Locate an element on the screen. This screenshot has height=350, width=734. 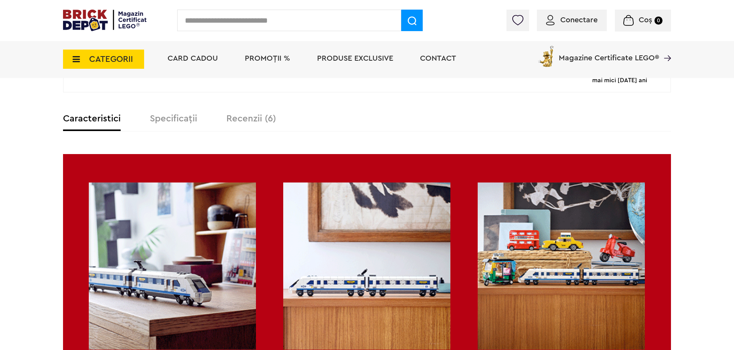
a: Conectare is located at coordinates (572, 20).